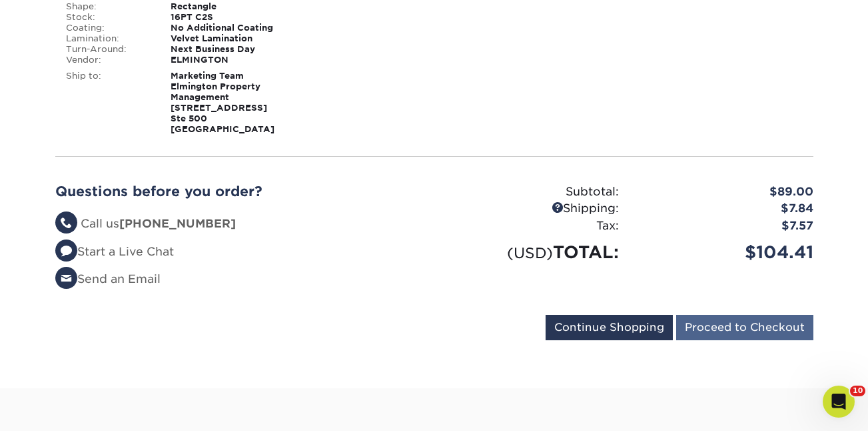 The image size is (868, 431). Describe the element at coordinates (115, 251) in the screenshot. I see `a: Start a Live Chat` at that location.